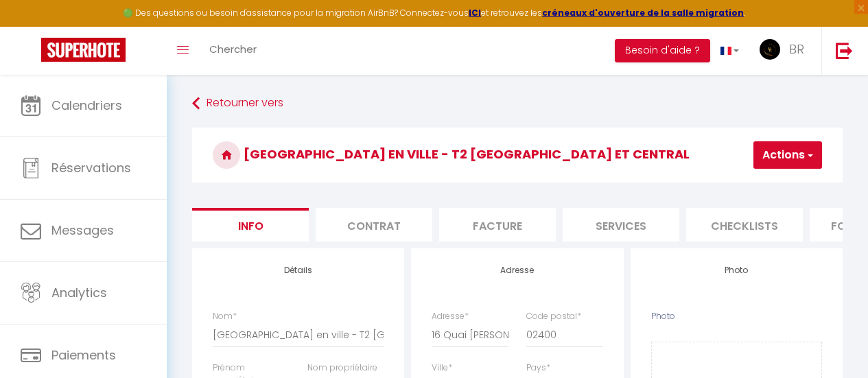 This screenshot has height=378, width=868. I want to click on li: Services, so click(621, 224).